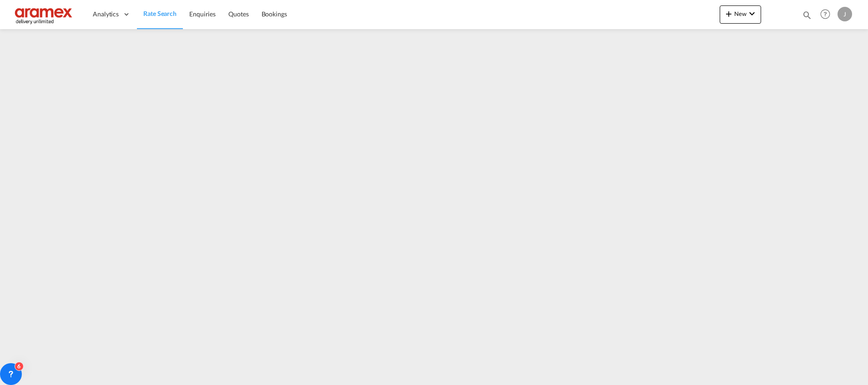 This screenshot has width=868, height=385. What do you see at coordinates (845, 14) in the screenshot?
I see `div: J` at bounding box center [845, 14].